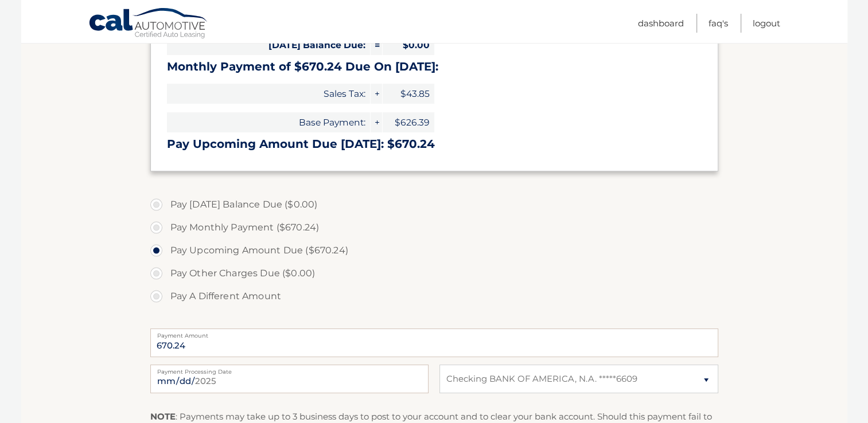 The image size is (868, 423). Describe the element at coordinates (269, 94) in the screenshot. I see `span: Sales Tax:` at that location.